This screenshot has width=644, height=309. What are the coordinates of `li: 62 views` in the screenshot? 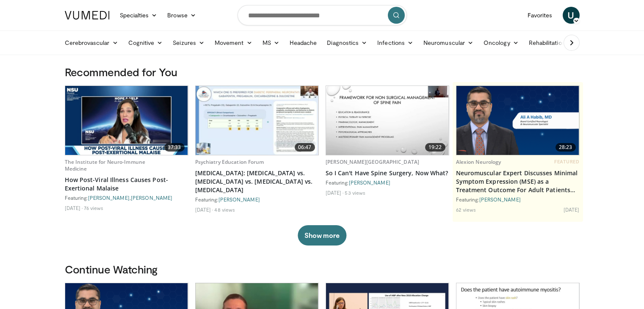 It's located at (466, 210).